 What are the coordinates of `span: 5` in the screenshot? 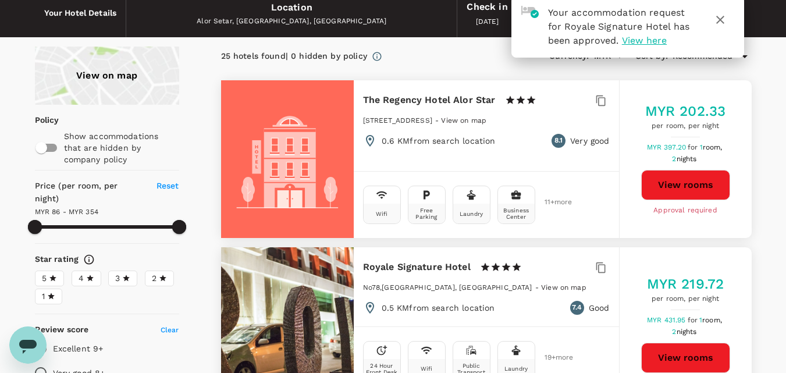 It's located at (44, 278).